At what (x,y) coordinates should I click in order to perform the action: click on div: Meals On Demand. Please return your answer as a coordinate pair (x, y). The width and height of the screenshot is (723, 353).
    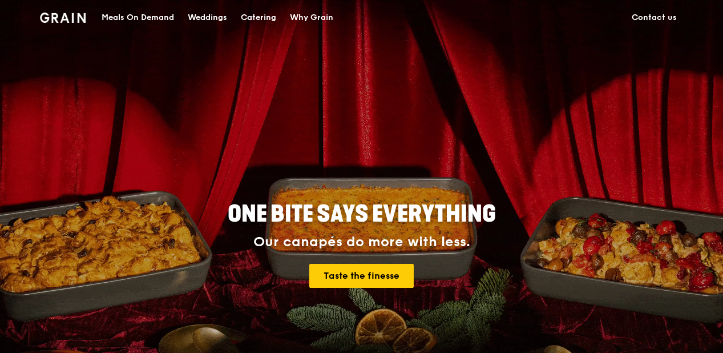
    Looking at the image, I should click on (138, 18).